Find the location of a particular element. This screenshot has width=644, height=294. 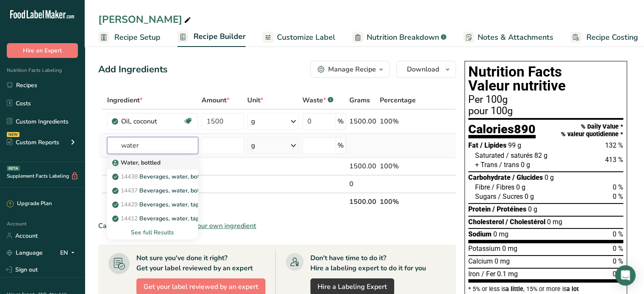

span: Recipe Setup is located at coordinates (137, 37).